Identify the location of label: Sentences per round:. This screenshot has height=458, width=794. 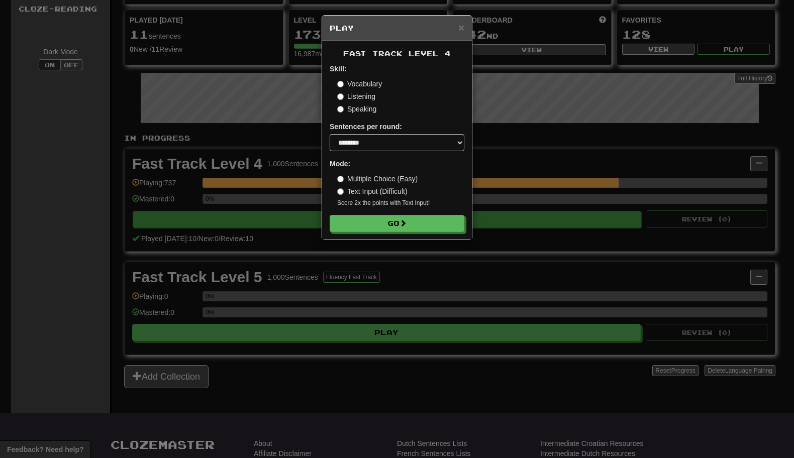
(366, 127).